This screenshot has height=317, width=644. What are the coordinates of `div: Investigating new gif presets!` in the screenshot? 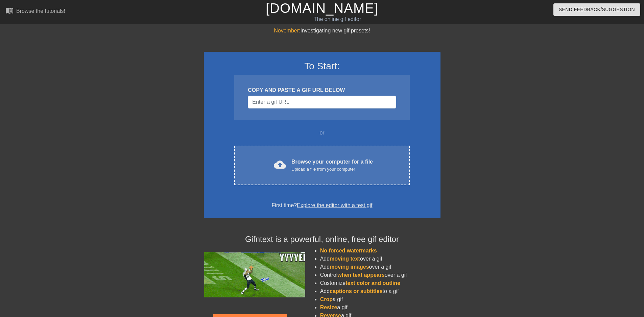 It's located at (322, 31).